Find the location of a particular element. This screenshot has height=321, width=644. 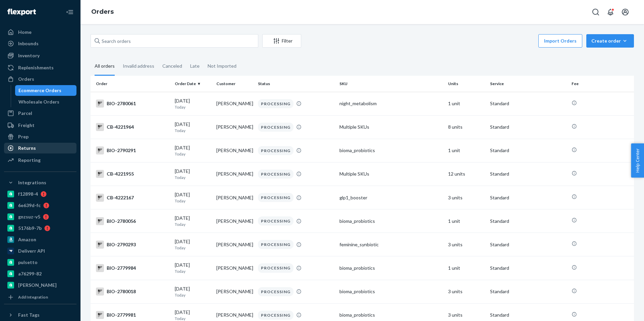

th: Fee is located at coordinates (601, 84).